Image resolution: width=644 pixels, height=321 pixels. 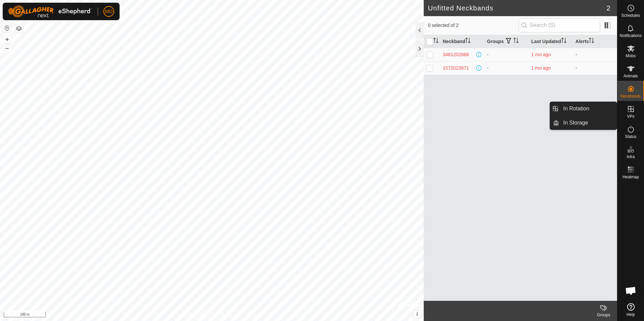 I want to click on div: 1572023671, so click(x=455, y=68).